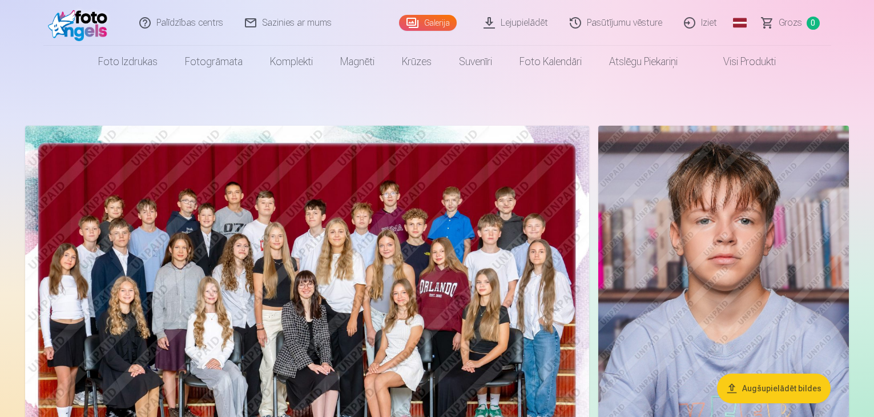 The height and width of the screenshot is (417, 874). I want to click on a: Komplekti, so click(291, 62).